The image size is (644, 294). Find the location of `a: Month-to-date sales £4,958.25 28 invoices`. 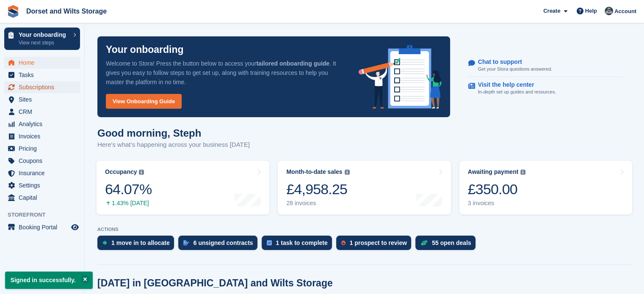

a: Month-to-date sales £4,958.25 28 invoices is located at coordinates (364, 188).